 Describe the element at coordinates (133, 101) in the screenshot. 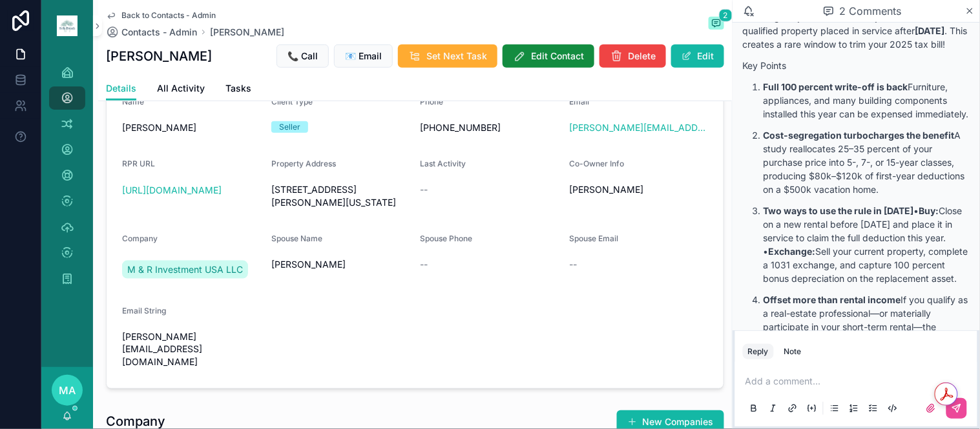

I see `span: Name` at that location.